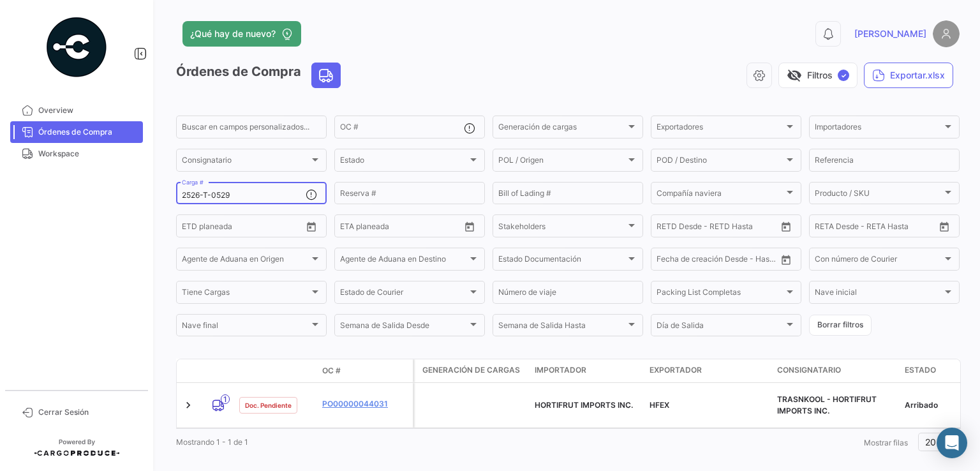 The height and width of the screenshot is (471, 980). I want to click on span: 1, so click(225, 399).